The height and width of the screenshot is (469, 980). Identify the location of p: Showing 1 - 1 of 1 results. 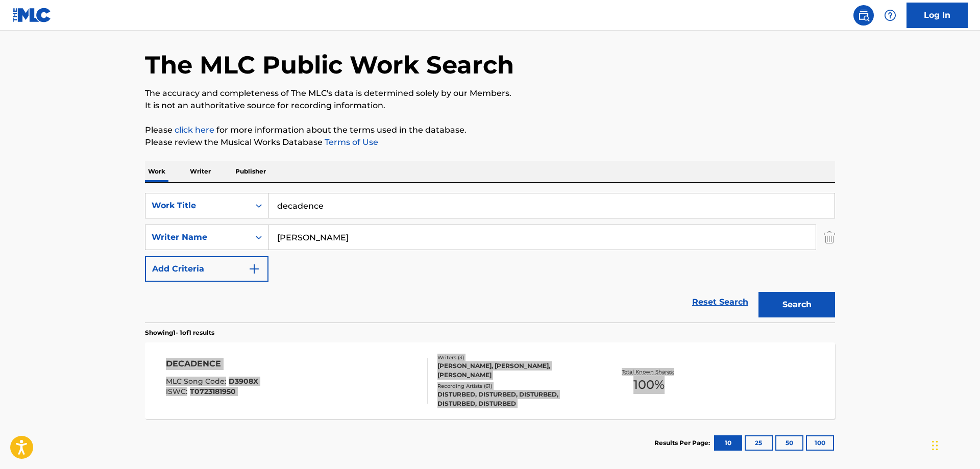
(179, 333).